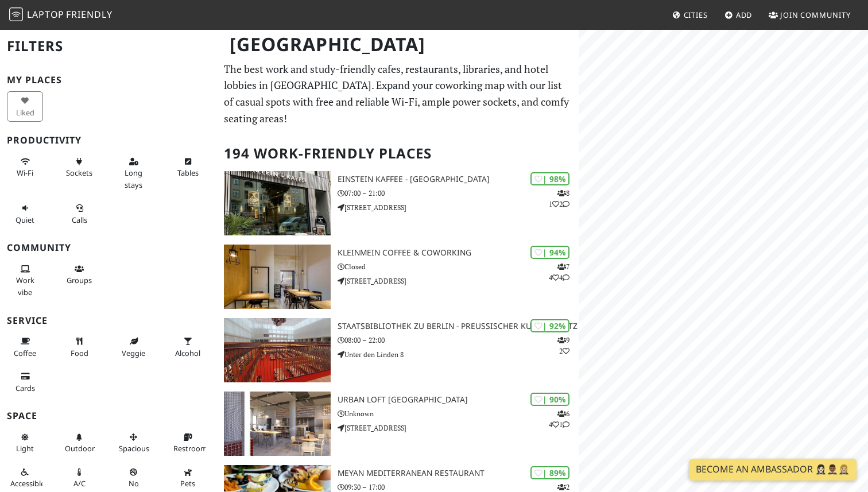  Describe the element at coordinates (108, 80) in the screenshot. I see `h3: My Places` at that location.